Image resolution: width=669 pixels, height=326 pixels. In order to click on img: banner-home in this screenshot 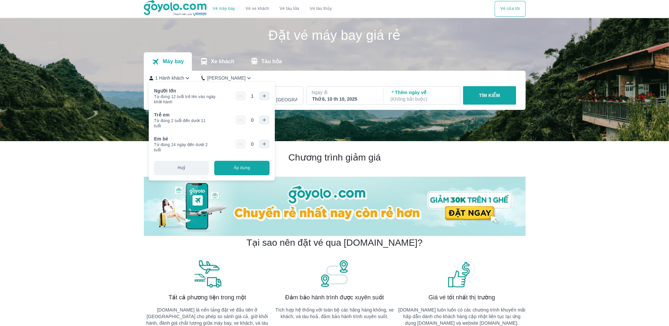, I will do `click(335, 206)`.